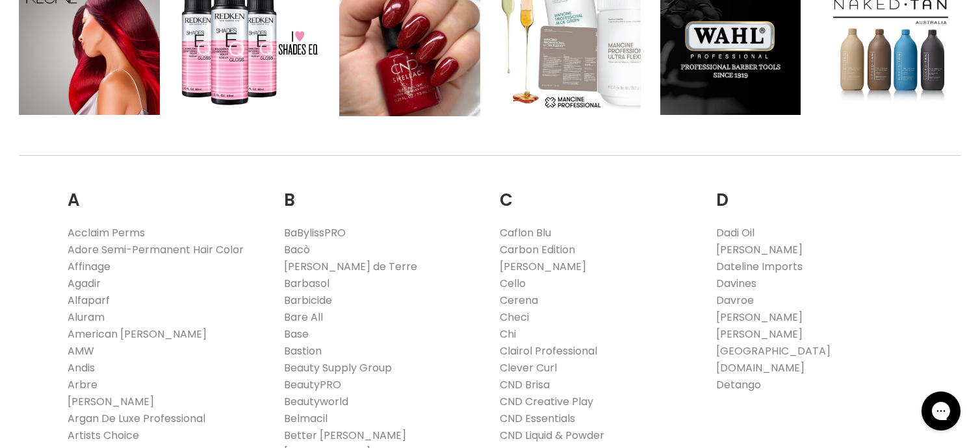 The width and height of the screenshot is (980, 448). I want to click on a: Bare All, so click(303, 317).